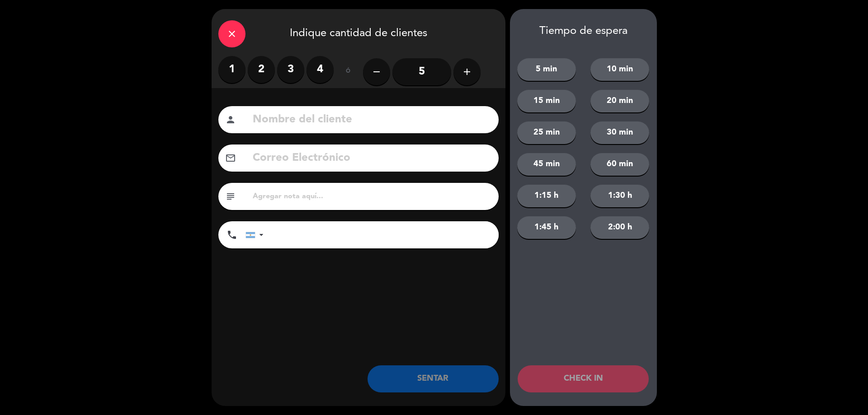  What do you see at coordinates (583, 31) in the screenshot?
I see `div: Tiempo de espera` at bounding box center [583, 31].